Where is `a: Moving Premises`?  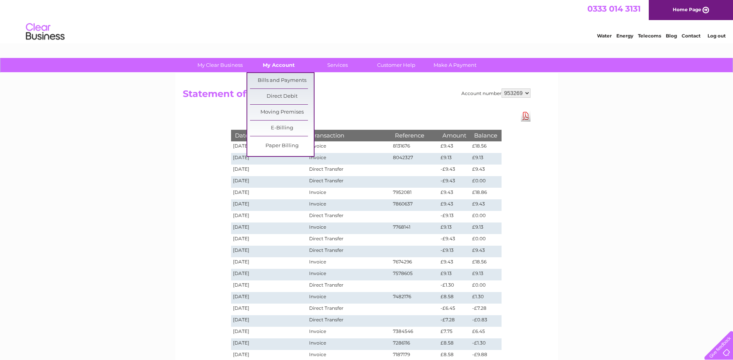 a: Moving Premises is located at coordinates (282, 112).